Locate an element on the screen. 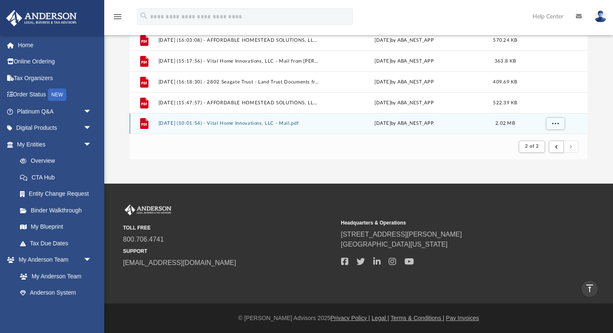  a: Client Referrals is located at coordinates (56, 309).